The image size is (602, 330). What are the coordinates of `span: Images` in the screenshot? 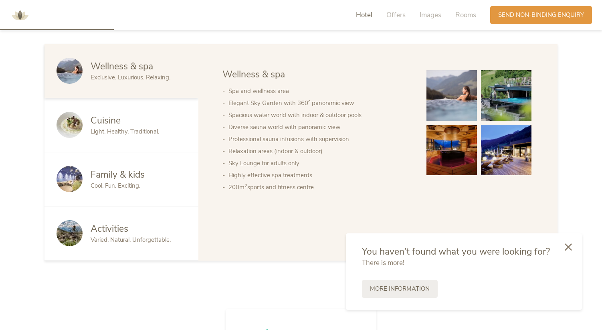 It's located at (431, 15).